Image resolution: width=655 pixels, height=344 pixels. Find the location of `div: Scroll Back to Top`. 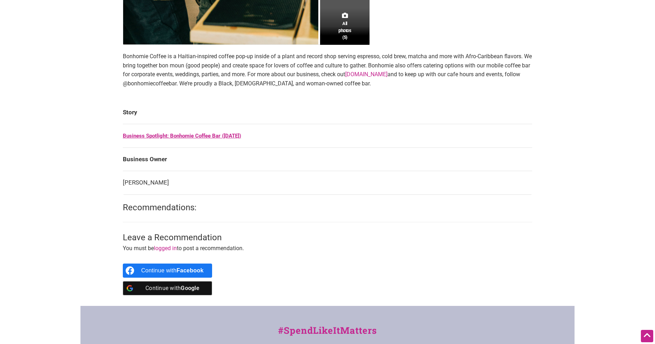

div: Scroll Back to Top is located at coordinates (647, 336).